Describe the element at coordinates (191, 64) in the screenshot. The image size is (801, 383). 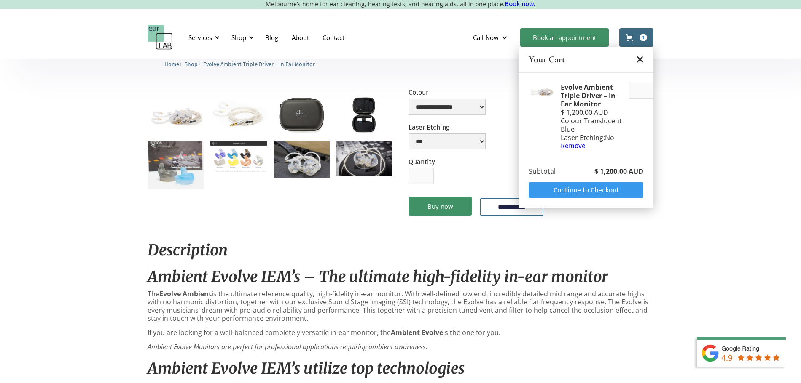
I see `a: Shop` at that location.